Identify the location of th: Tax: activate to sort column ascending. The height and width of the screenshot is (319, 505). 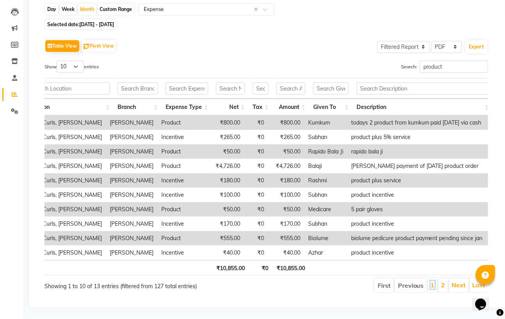
(261, 107).